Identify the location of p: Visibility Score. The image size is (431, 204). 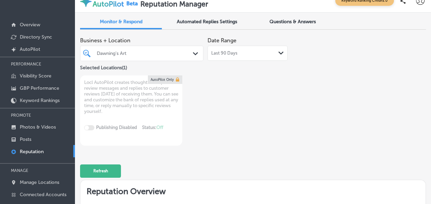
(35, 76).